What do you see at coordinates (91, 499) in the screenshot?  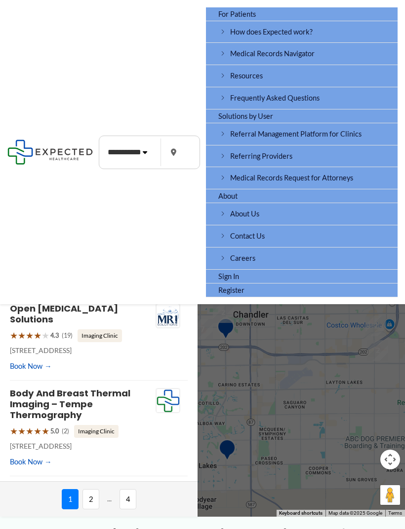 I see `span: 2` at bounding box center [91, 499].